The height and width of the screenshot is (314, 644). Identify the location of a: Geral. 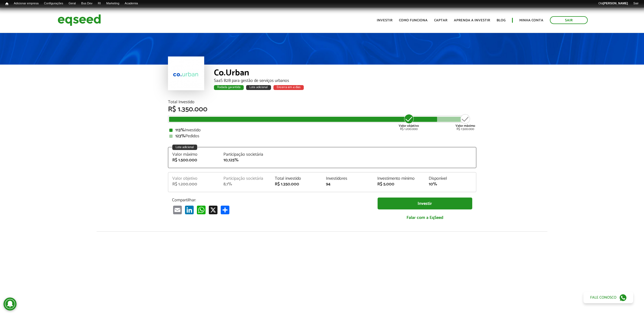
(72, 3).